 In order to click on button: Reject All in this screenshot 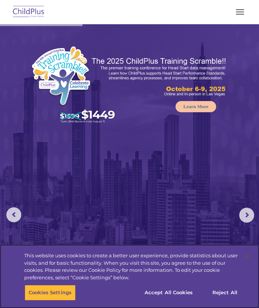, I will do `click(225, 293)`.